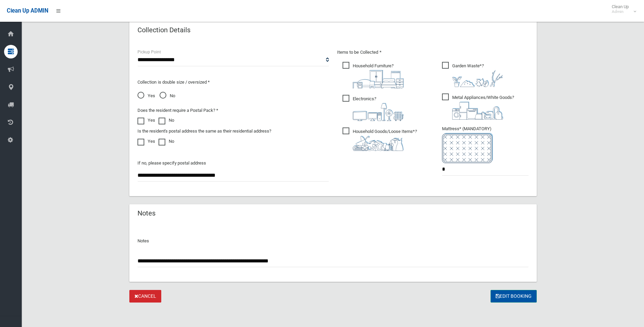 This screenshot has width=644, height=327. What do you see at coordinates (147, 96) in the screenshot?
I see `span: Yes` at bounding box center [147, 96].